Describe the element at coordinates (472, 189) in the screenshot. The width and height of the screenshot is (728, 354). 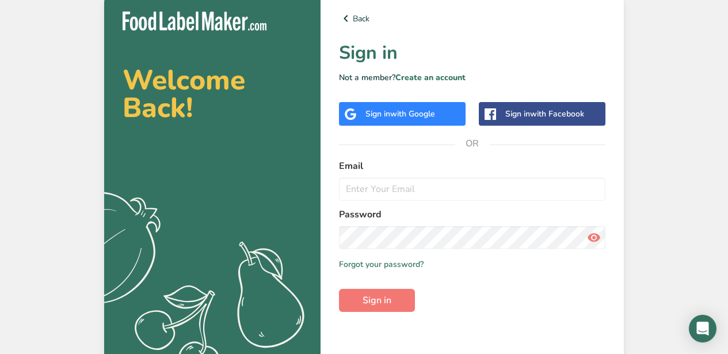
I see `input: Enter Your Email` at that location.